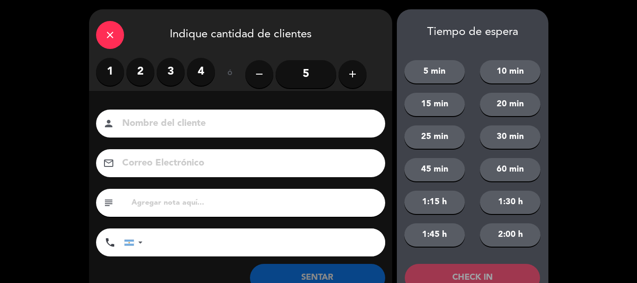 The image size is (637, 283). Describe the element at coordinates (140, 72) in the screenshot. I see `label: 2` at that location.